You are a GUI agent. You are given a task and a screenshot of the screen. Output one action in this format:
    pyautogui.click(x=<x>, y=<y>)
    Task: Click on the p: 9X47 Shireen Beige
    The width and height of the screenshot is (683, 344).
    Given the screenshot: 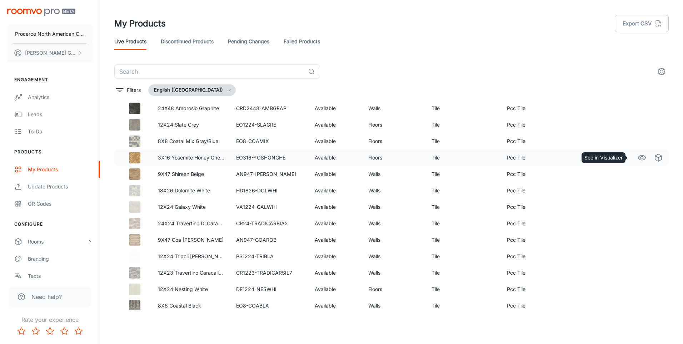 What is the action you would take?
    pyautogui.click(x=192, y=174)
    